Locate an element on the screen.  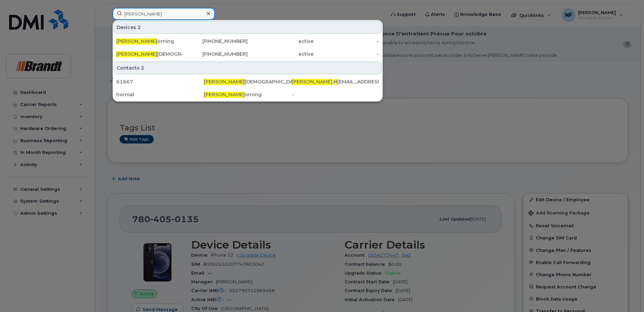
div: Devices is located at coordinates (248, 27).